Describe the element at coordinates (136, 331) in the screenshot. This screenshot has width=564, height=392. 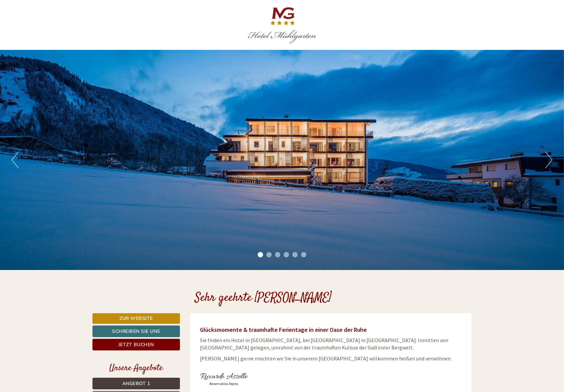
I see `a: Schreiben Sie uns` at that location.